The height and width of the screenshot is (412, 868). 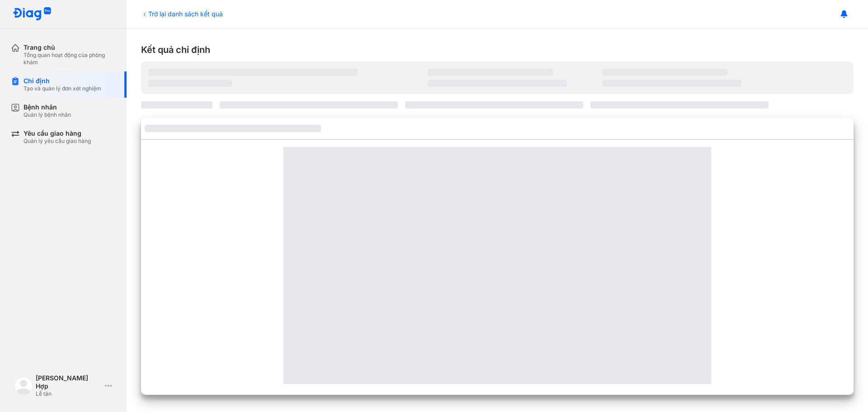 What do you see at coordinates (57, 141) in the screenshot?
I see `div: Quản lý yêu cầu giao hàng` at bounding box center [57, 141].